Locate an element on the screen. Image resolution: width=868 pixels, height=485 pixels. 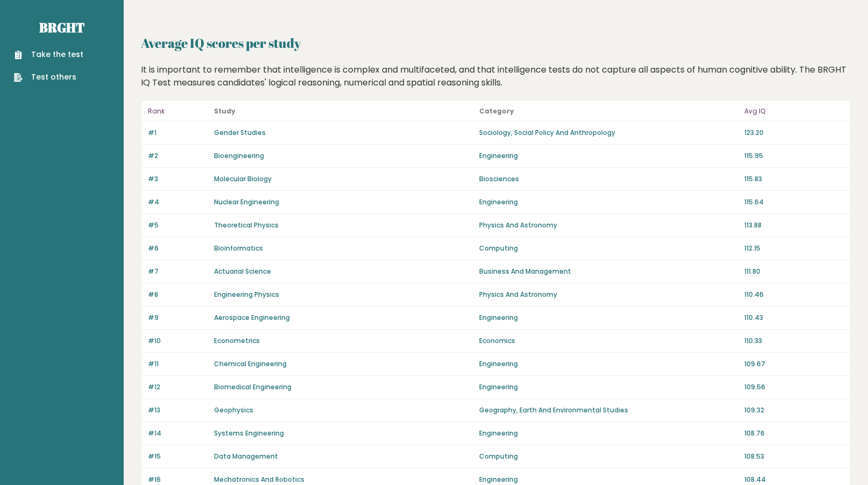
p: #11 is located at coordinates (178, 364).